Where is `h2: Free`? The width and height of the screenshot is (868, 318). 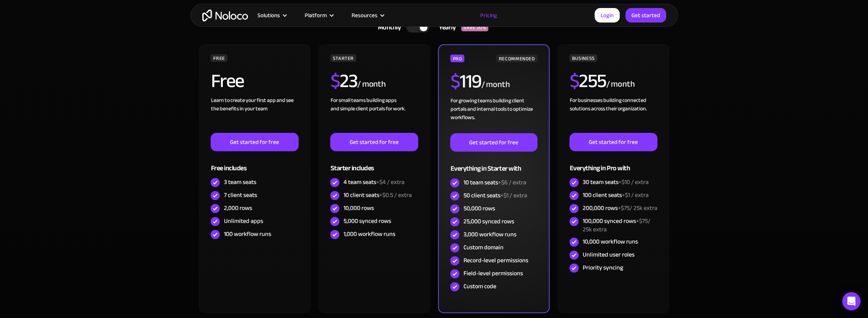 h2: Free is located at coordinates (227, 81).